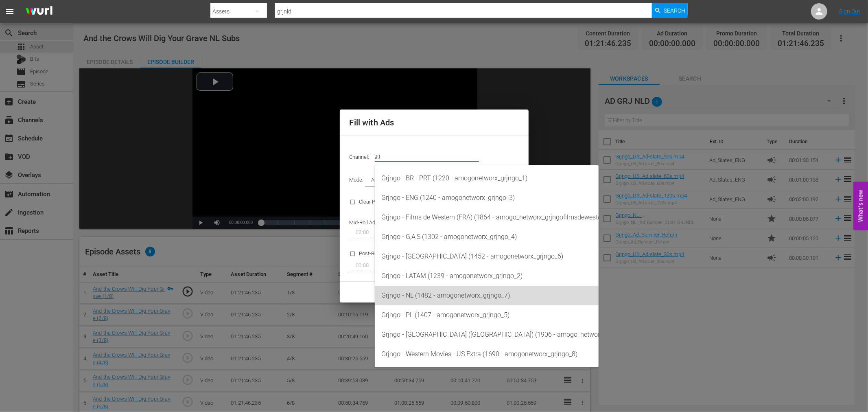 This screenshot has width=868, height=412. What do you see at coordinates (487, 198) in the screenshot?
I see `div: Grjngo - ENG (1240 - amogonetworx_grjngo_3)` at bounding box center [487, 198].